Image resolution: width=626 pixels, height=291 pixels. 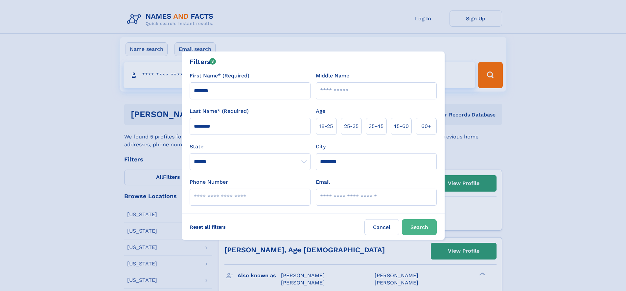 What do you see at coordinates (203, 62) in the screenshot?
I see `div: Filters` at bounding box center [203, 62].